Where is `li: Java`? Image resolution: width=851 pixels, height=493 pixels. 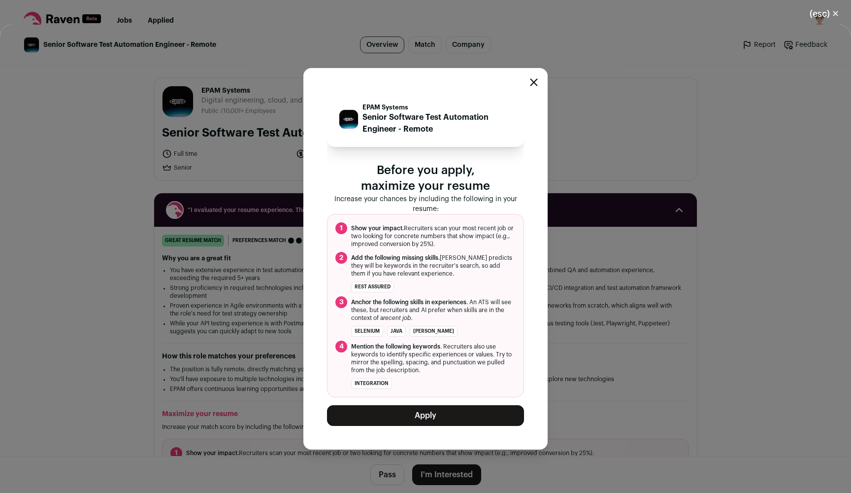
li: Java is located at coordinates (397, 331).